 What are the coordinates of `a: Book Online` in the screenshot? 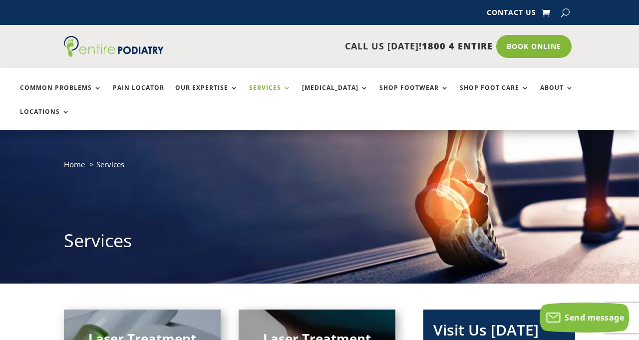 It's located at (534, 46).